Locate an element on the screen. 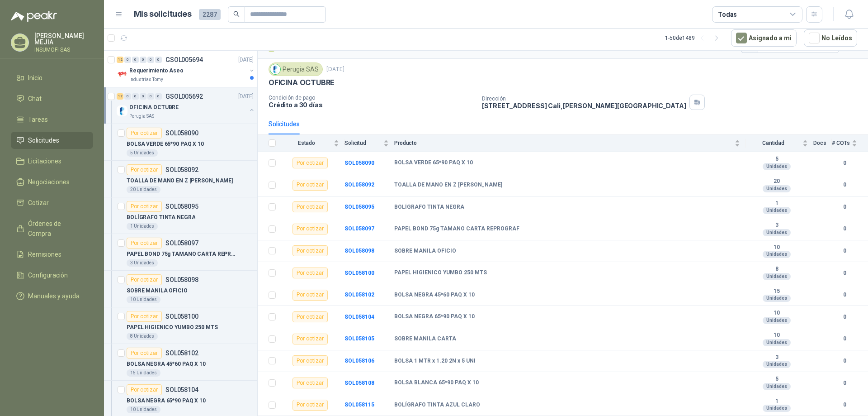 This screenshot has width=868, height=416. span: Remisiones is located at coordinates (45, 254).